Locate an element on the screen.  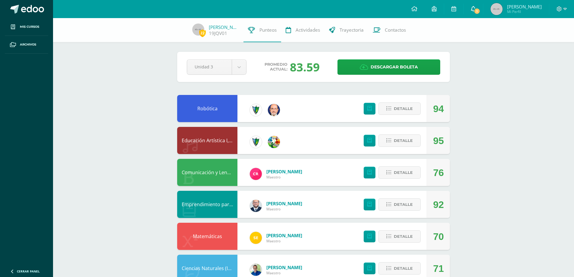
span: Mis cursos is located at coordinates (30, 27).